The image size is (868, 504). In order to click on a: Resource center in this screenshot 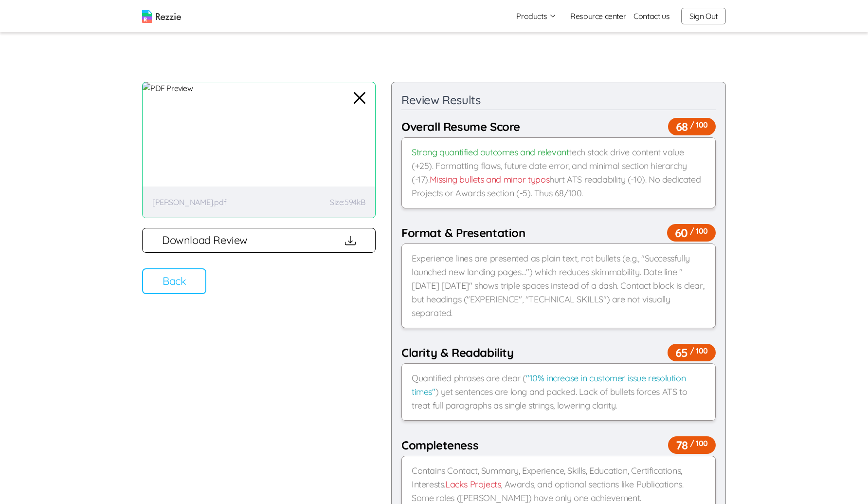, I will do `click(598, 16)`.